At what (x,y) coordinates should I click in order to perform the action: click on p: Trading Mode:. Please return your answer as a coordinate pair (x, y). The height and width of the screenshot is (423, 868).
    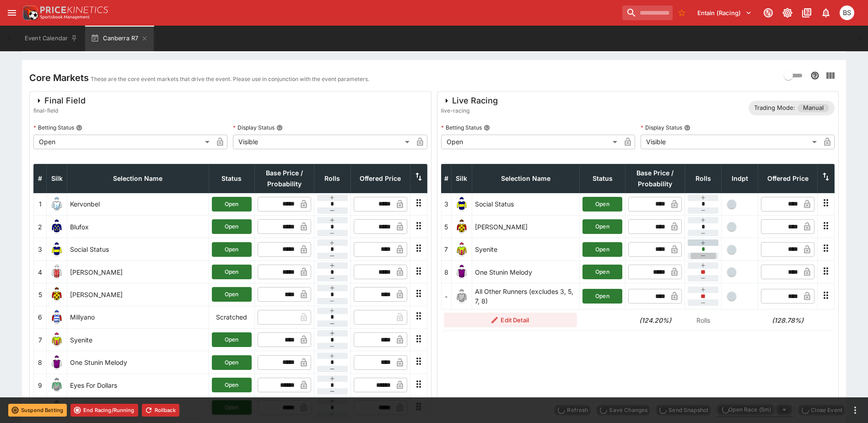
    Looking at the image, I should click on (775, 108).